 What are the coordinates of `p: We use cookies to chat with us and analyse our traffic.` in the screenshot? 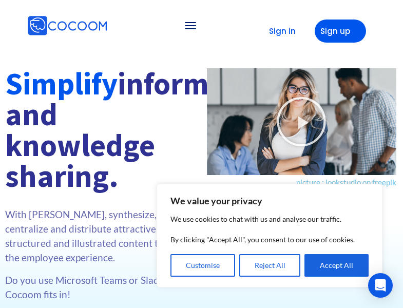 It's located at (269, 219).